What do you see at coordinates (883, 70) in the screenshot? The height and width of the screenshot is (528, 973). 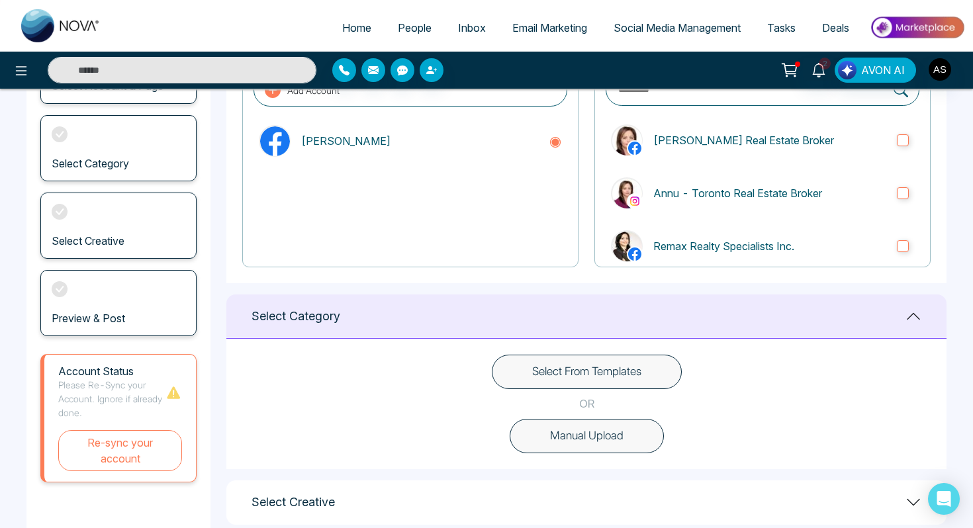 I see `span: AVON AI` at bounding box center [883, 70].